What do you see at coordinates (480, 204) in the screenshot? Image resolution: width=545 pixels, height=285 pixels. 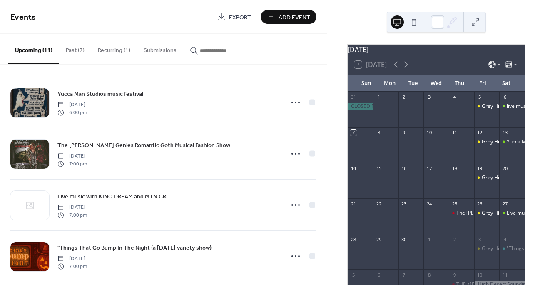 I see `div: 26` at bounding box center [480, 204].